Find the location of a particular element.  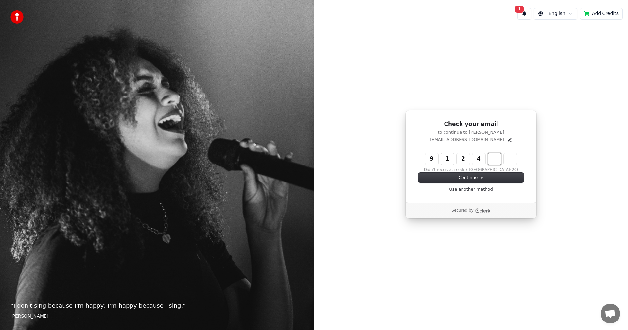

h1: Check your email is located at coordinates (471, 124).